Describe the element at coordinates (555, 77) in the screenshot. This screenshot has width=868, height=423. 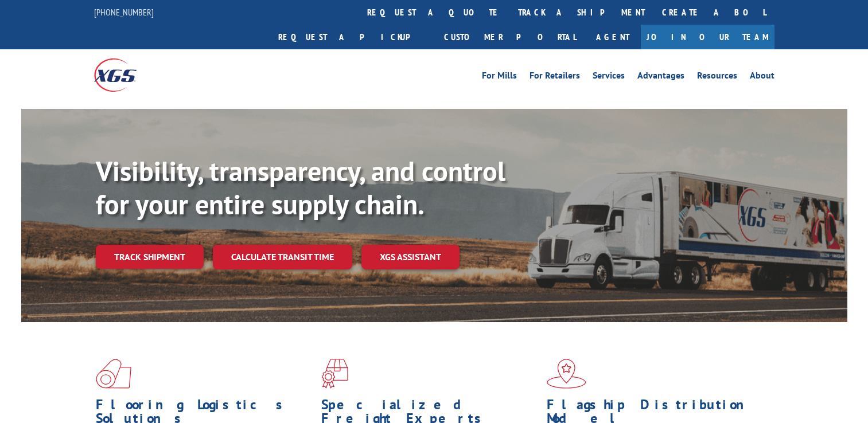
I see `a: For Retailers` at that location.